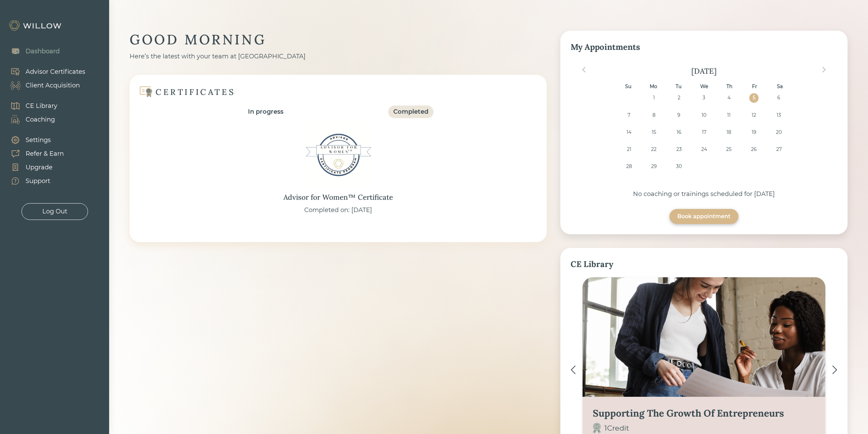  What do you see at coordinates (38, 140) in the screenshot?
I see `div: Settings` at bounding box center [38, 140].